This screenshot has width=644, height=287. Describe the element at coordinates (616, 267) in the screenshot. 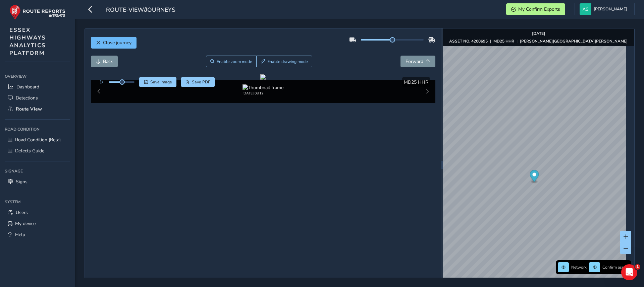

I see `span: Confirm assets` at that location.